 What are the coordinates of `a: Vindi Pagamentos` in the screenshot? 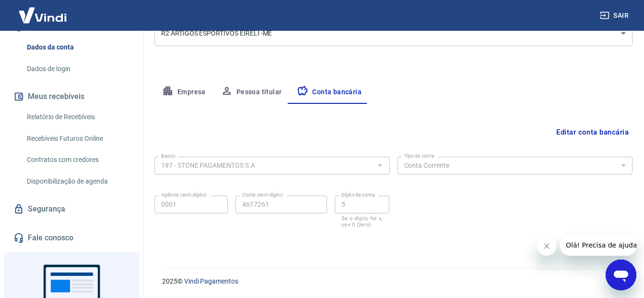 It's located at (211, 281).